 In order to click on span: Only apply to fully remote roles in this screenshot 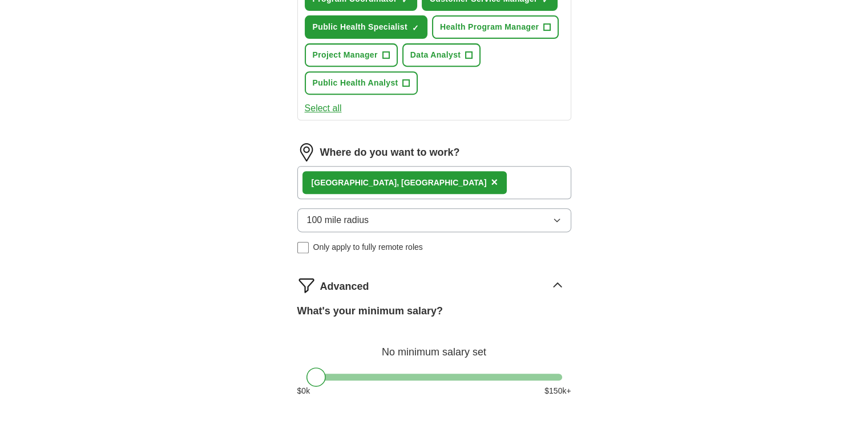, I will do `click(368, 247)`.